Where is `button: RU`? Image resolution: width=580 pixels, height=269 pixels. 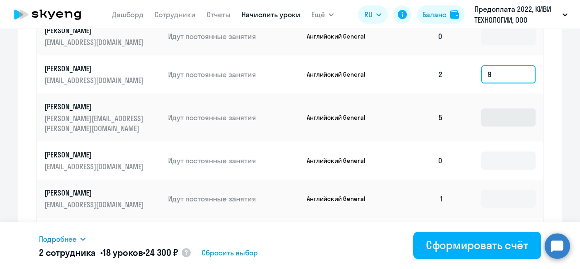 button: RU is located at coordinates (373, 15).